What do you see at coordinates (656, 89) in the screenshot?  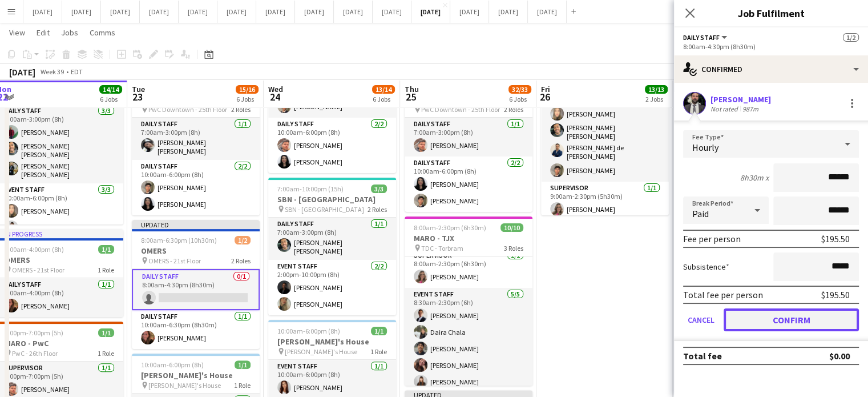 I see `span: 13/13` at bounding box center [656, 89].